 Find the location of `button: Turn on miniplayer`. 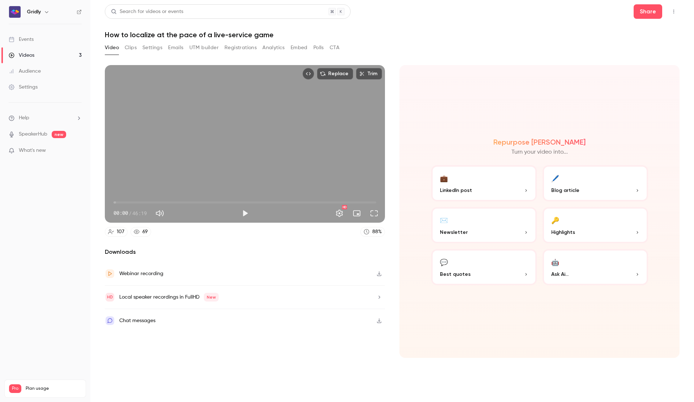

button: Turn on miniplayer is located at coordinates (357, 213).